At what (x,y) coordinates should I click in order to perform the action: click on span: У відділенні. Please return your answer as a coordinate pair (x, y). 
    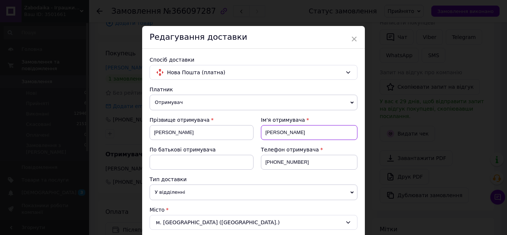
    Looking at the image, I should click on (254, 192).